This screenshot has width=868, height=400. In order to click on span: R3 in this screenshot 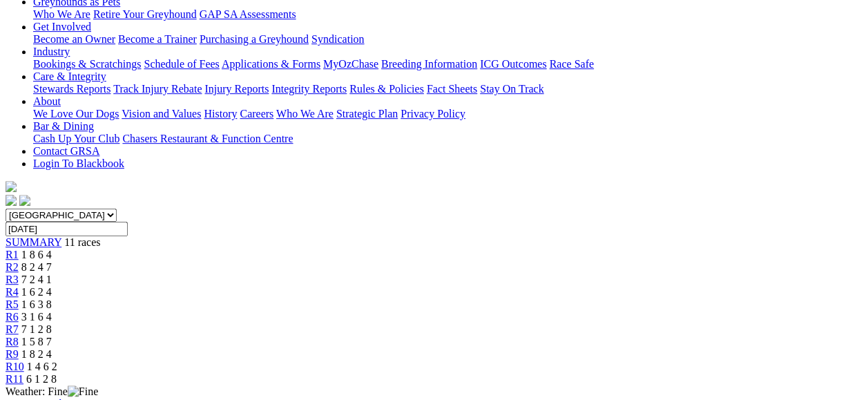, I will do `click(12, 279)`.